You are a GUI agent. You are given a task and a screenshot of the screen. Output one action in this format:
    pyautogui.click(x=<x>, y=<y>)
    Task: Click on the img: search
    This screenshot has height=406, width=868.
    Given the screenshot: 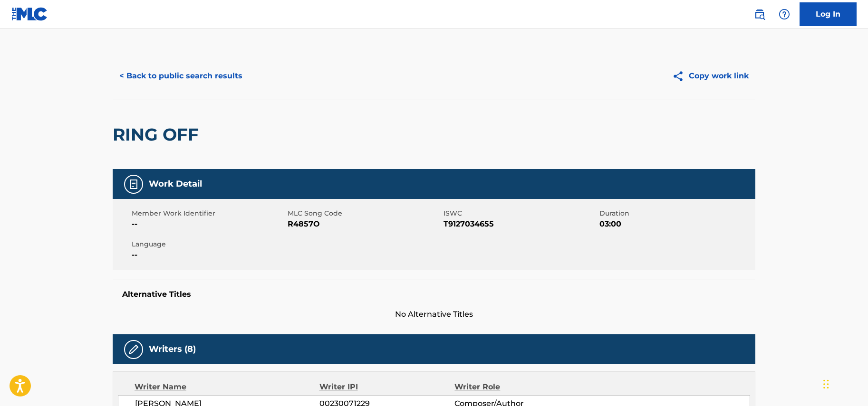 What is the action you would take?
    pyautogui.click(x=760, y=14)
    